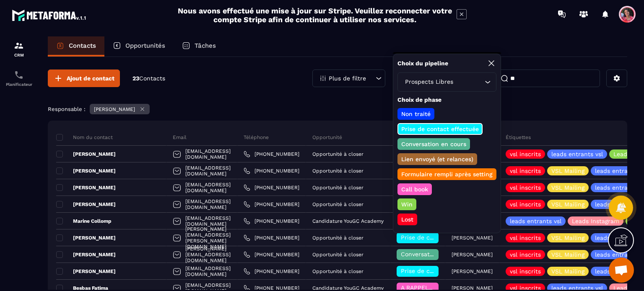 The image size is (644, 291). Describe the element at coordinates (67, 109) in the screenshot. I see `p: Responsable :` at that location.